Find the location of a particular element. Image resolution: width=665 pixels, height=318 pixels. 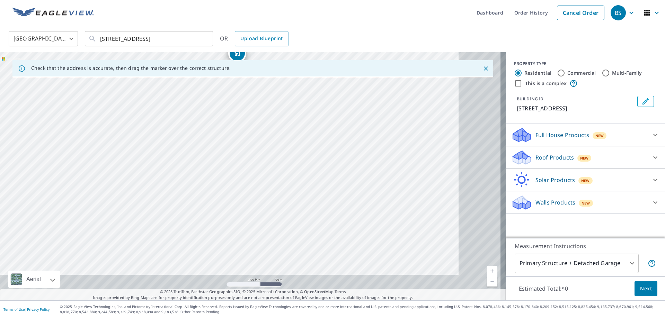

span: © 2025 TomTom, Earthstar Geographics SIO, © 2025 Microsoft Corporation, © is located at coordinates (253, 292).